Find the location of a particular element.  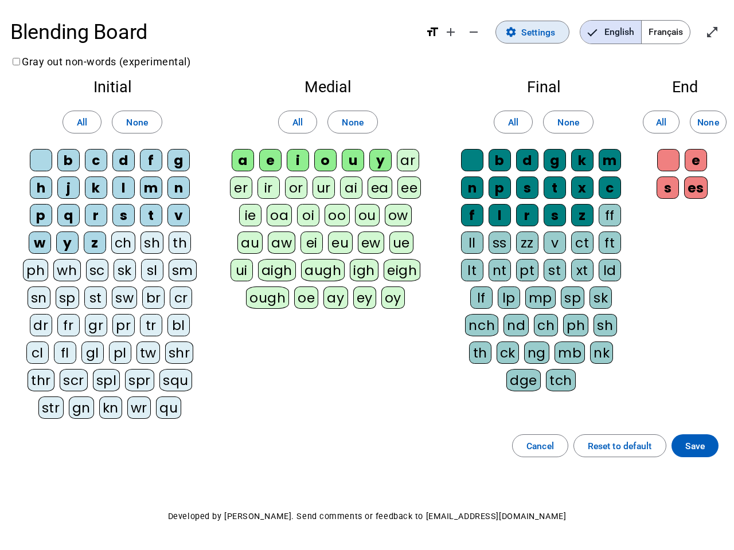

div: ss is located at coordinates (499, 243).